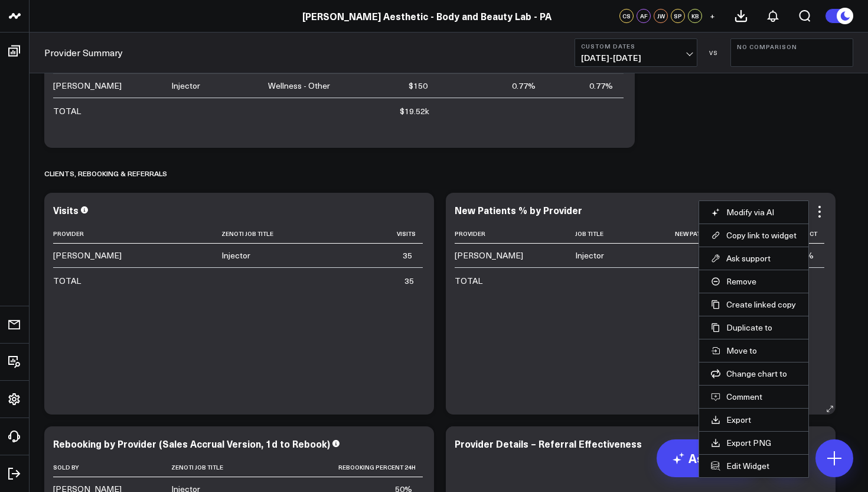 This screenshot has height=492, width=868. I want to click on th: Job Title, so click(610, 233).